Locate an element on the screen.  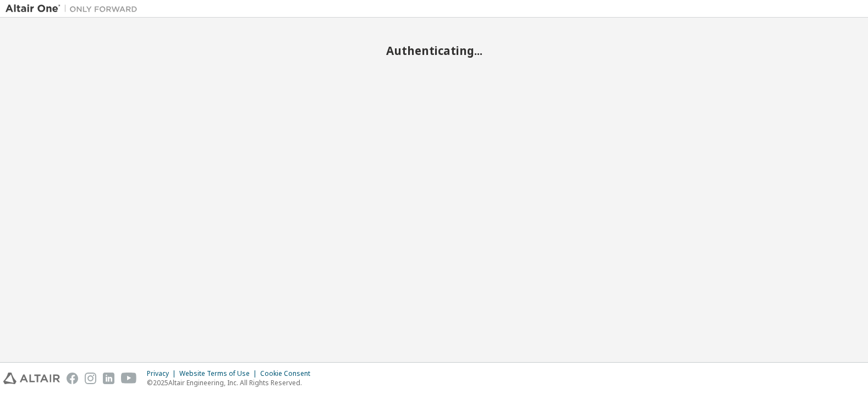
h2: Authenticating... is located at coordinates (434, 51).